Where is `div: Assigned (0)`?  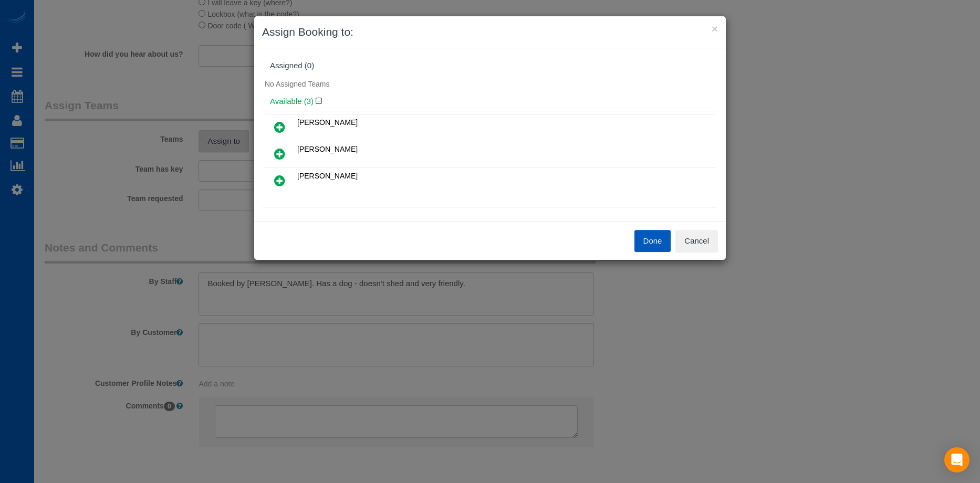
div: Assigned (0) is located at coordinates (490, 65).